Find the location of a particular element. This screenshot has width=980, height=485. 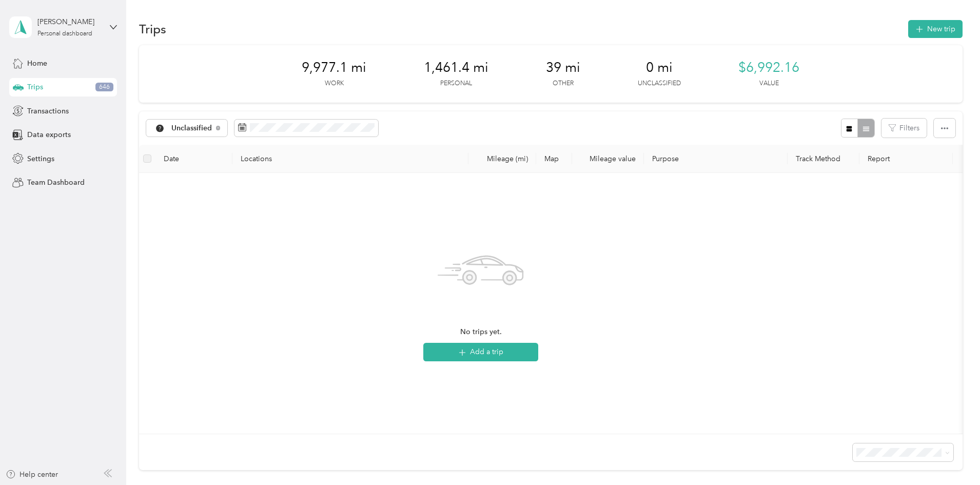

h1: Trips is located at coordinates (152, 29).